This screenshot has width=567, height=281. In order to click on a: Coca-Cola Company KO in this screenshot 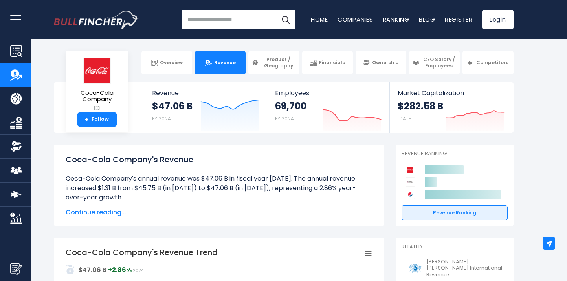, I will do `click(97, 85)`.